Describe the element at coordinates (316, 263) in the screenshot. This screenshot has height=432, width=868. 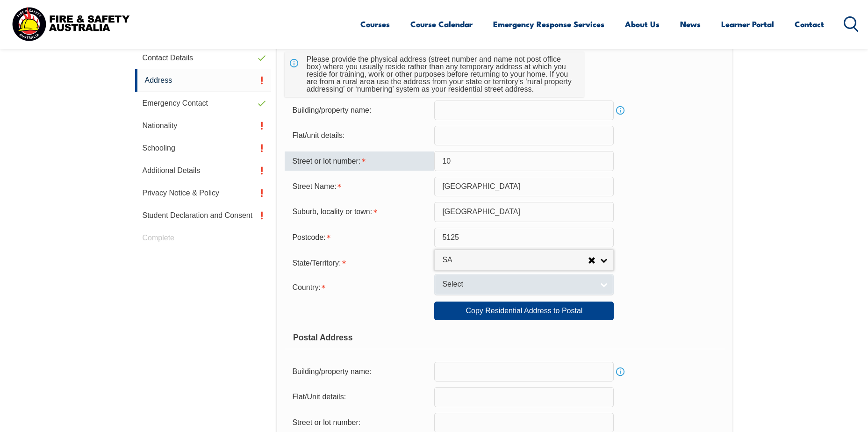
I see `span: State/Territory:` at that location.